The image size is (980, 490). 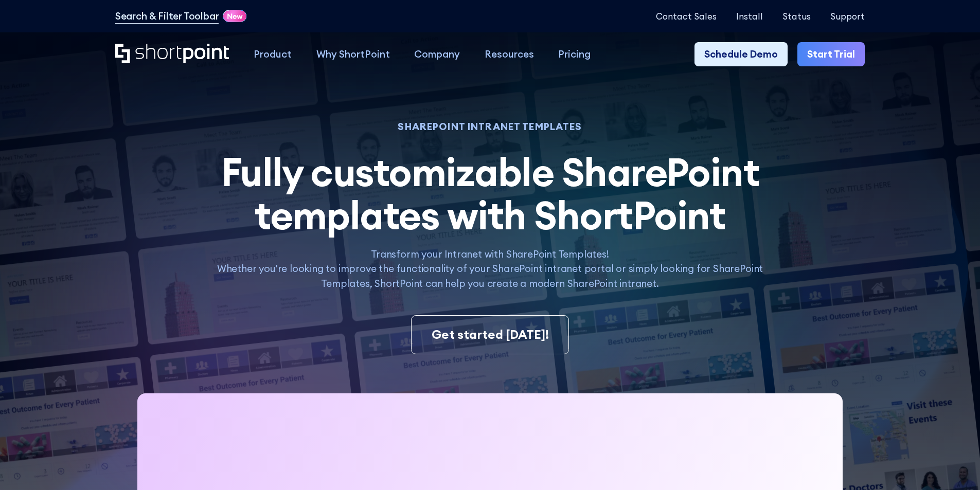 What do you see at coordinates (490, 269) in the screenshot?
I see `p: Transform your Intranet with SharePoint Templates! Whether you're looking to improve the function...` at bounding box center [490, 269].